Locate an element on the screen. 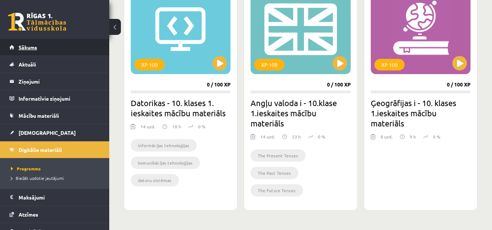 Image resolution: width=492 pixels, height=230 pixels. a: Atzīmes is located at coordinates (55, 215).